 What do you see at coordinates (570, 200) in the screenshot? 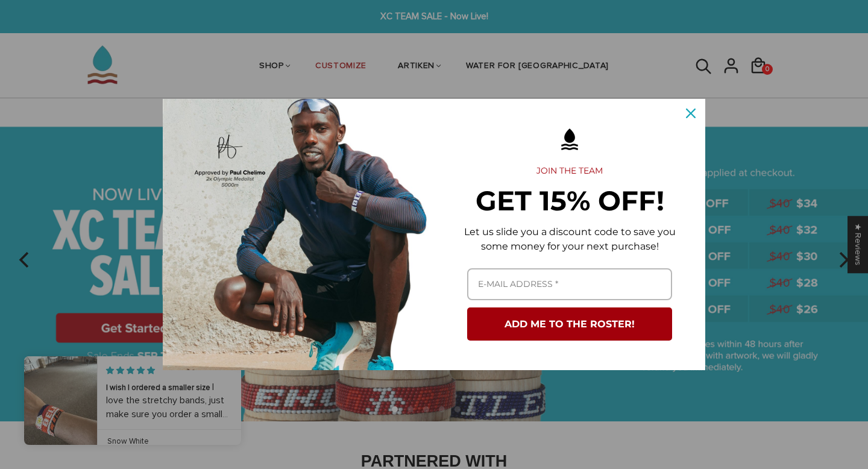
I see `strong: GET 15% OFF!` at bounding box center [570, 200].